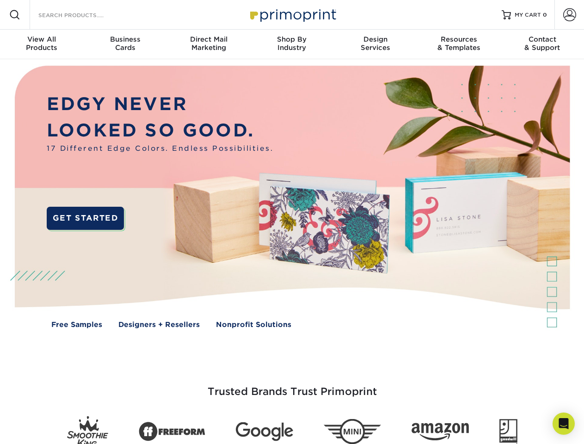  I want to click on a: Contact& Support, so click(543, 44).